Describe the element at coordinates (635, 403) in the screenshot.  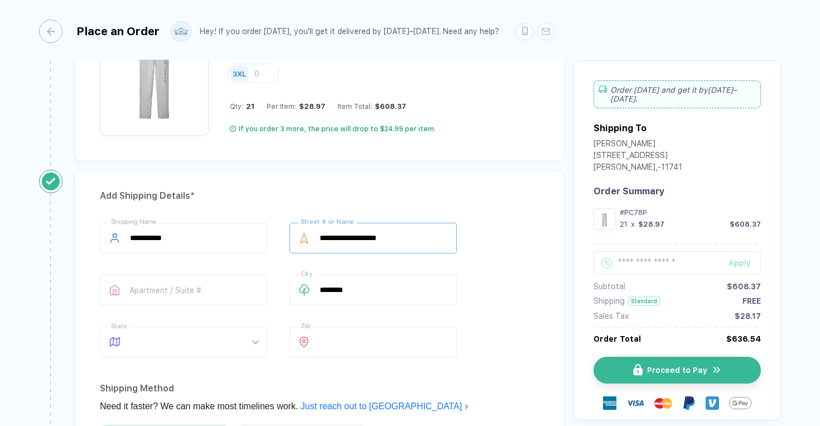
I see `img: visa` at that location.